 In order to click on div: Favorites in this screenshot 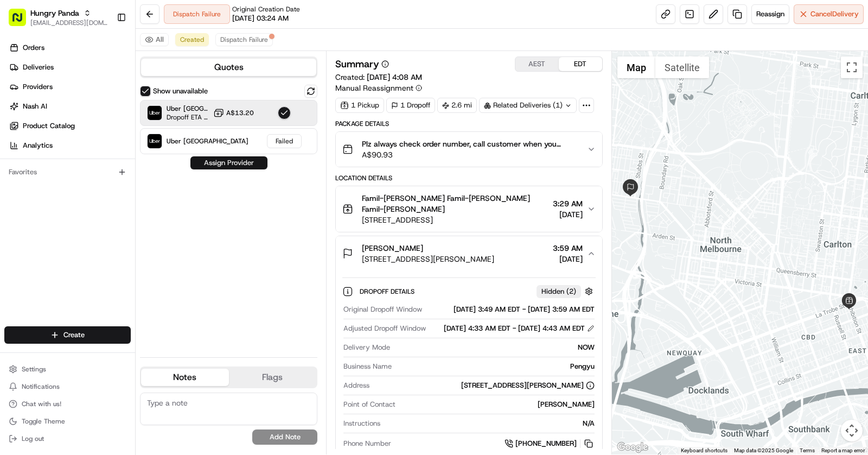, I will do `click(67, 172)`.